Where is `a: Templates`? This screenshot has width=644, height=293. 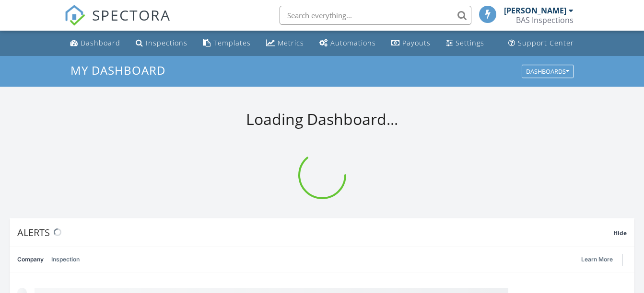
a: Templates is located at coordinates (226, 43).